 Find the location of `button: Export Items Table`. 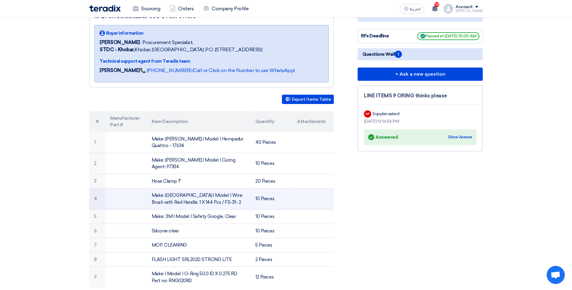

button: Export Items Table is located at coordinates (308, 99).